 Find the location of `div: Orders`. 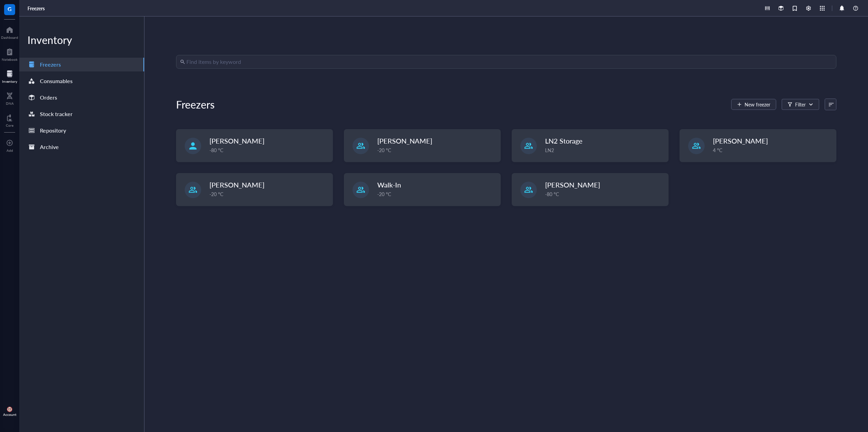

div: Orders is located at coordinates (49, 97).